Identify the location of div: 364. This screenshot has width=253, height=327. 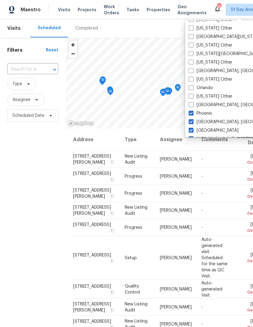
(219, 7).